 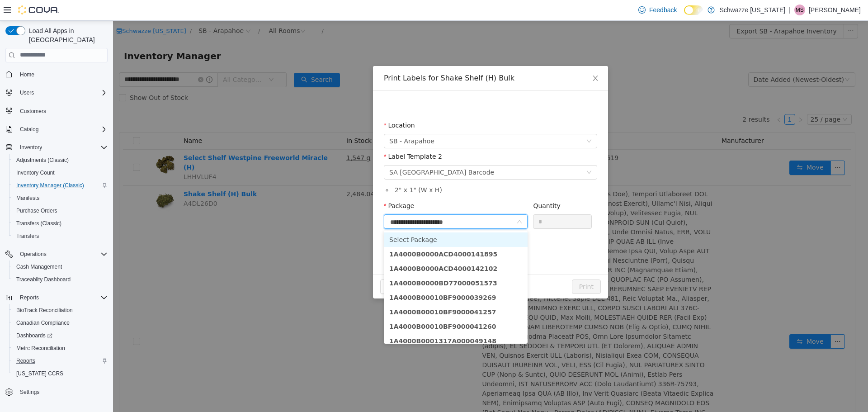 What do you see at coordinates (38, 10) in the screenshot?
I see `img: Cova` at bounding box center [38, 10].